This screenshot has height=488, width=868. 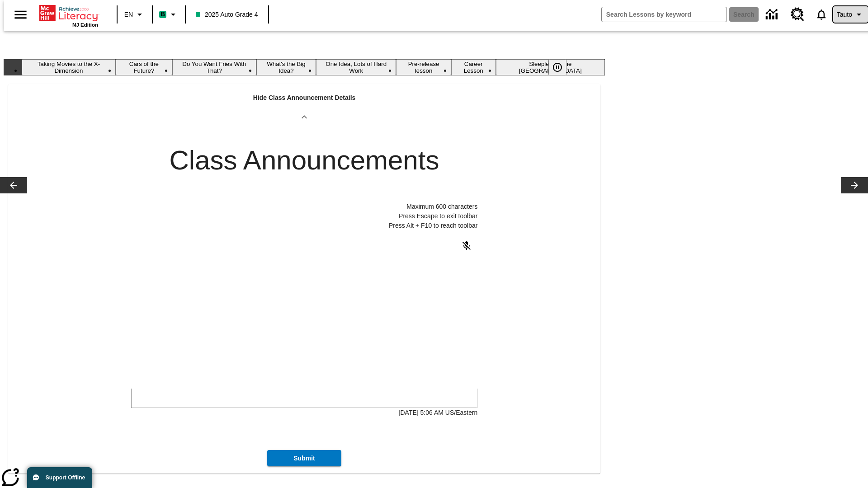 I want to click on button: Language: EN, Select a language, so click(x=134, y=14).